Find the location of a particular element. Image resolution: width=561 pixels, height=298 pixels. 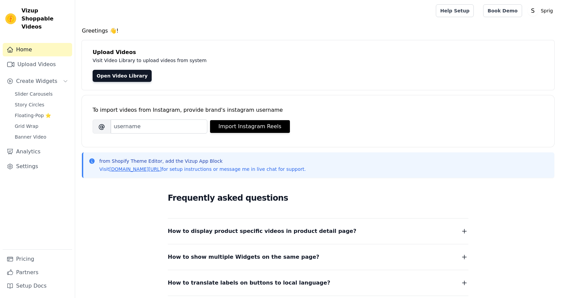

a: Help Setup is located at coordinates (455, 11).